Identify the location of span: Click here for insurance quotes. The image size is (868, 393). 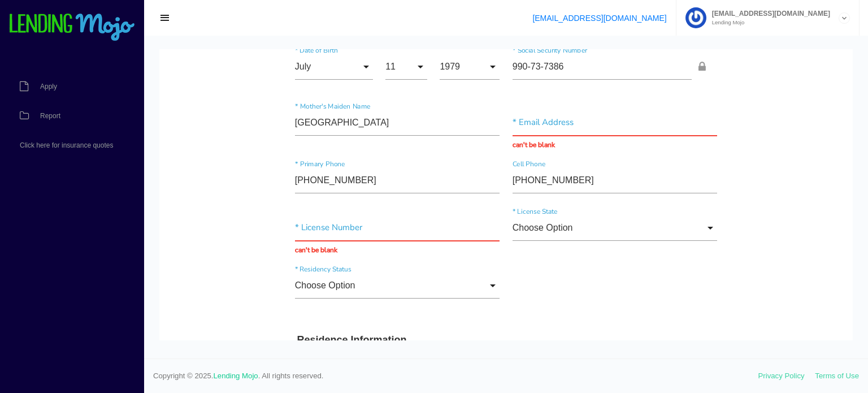
(66, 145).